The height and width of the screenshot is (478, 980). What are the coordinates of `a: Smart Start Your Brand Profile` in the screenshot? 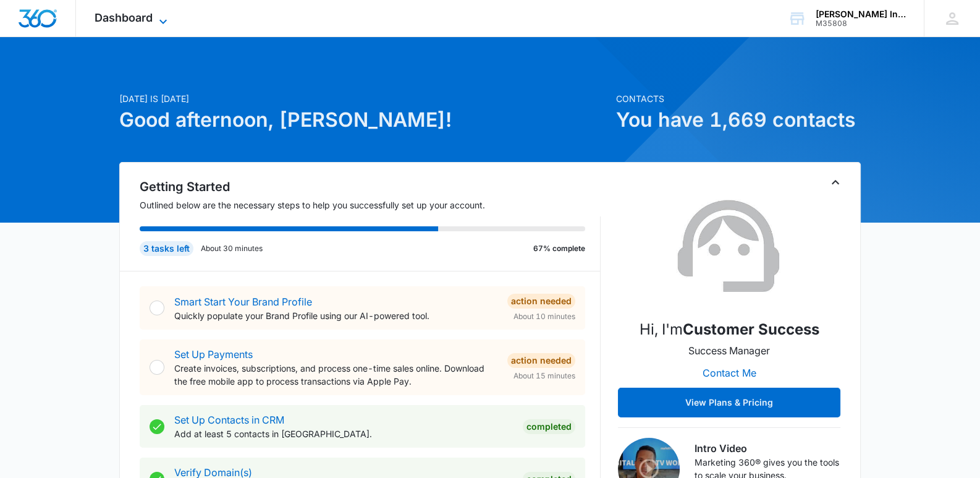 It's located at (243, 302).